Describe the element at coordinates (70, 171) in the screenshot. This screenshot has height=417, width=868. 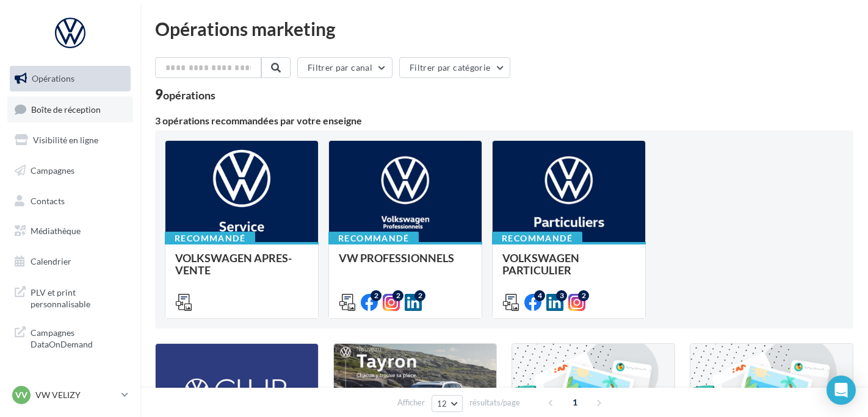
I see `a: Campagnes` at that location.